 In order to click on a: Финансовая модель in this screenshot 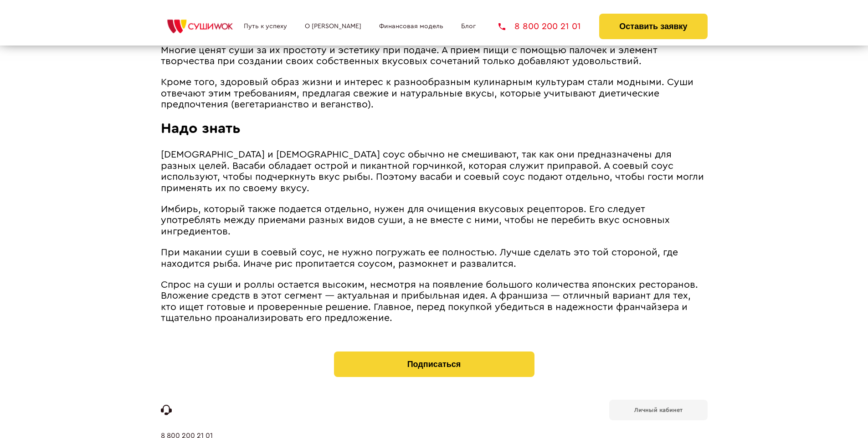, I will do `click(411, 26)`.